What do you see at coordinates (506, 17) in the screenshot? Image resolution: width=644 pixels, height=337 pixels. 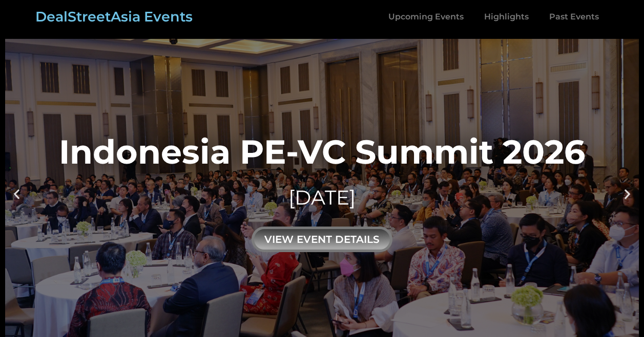 I see `a: Highlights` at bounding box center [506, 17].